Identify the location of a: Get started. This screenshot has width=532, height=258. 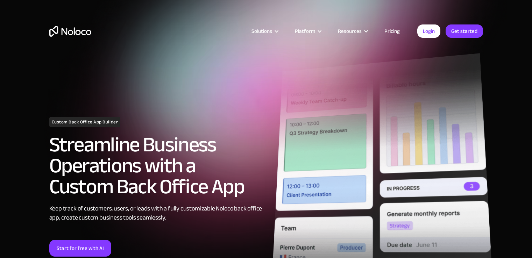
(464, 31).